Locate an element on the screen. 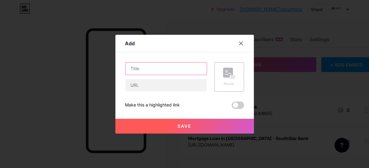 The image size is (369, 168). div: Make this a highlighted link is located at coordinates (153, 105).